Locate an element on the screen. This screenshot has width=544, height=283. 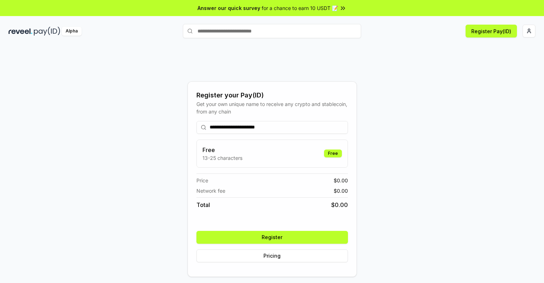
h3: Free is located at coordinates (222, 150).